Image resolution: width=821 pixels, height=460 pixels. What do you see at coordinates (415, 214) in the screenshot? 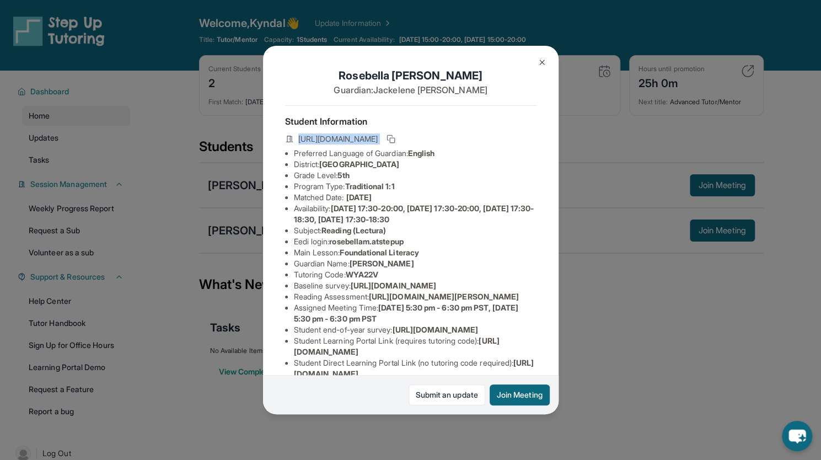
I see `li: Availability:` at bounding box center [415, 214].